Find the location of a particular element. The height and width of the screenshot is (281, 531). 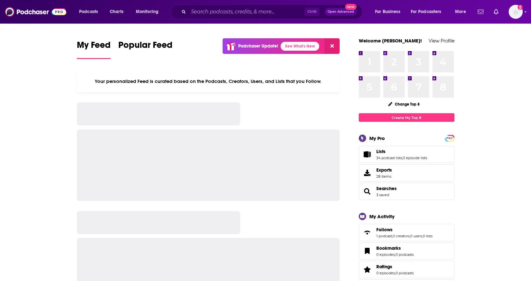

a: Charts is located at coordinates (116, 12).